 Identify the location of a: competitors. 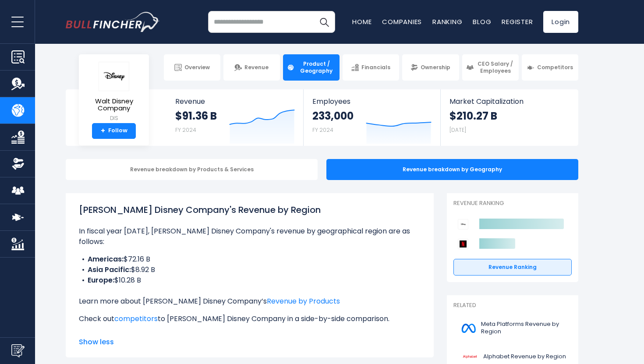
(136, 318).